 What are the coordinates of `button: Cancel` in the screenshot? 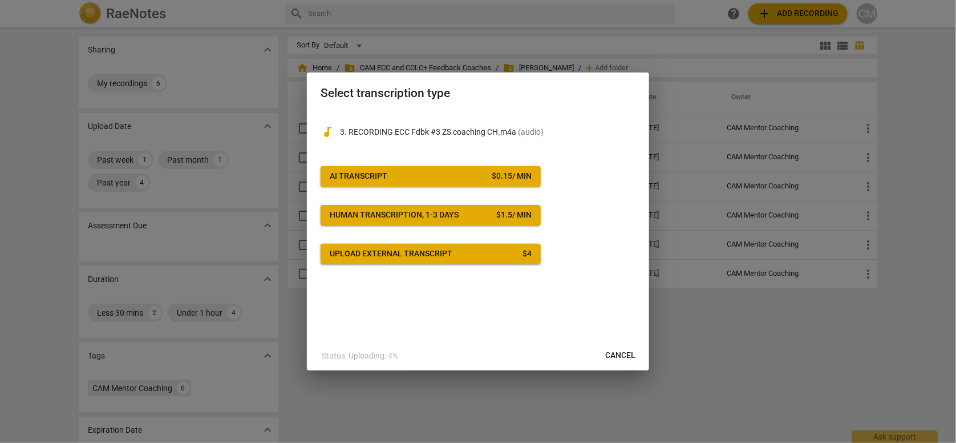 It's located at (620, 355).